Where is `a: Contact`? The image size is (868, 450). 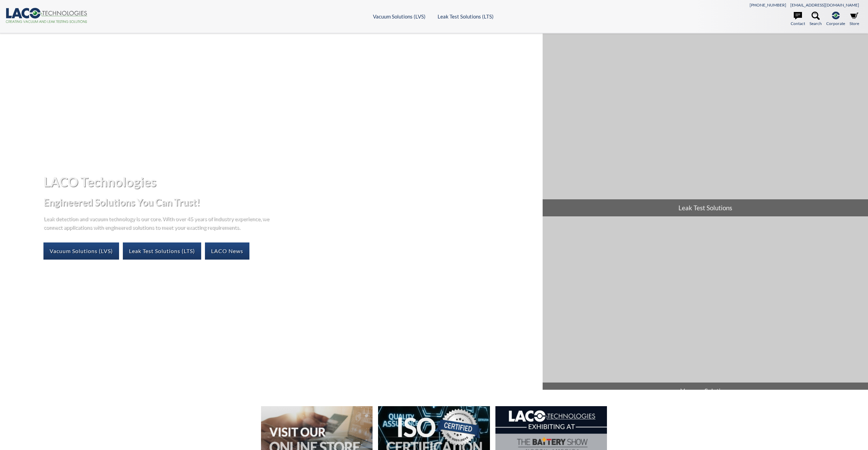
a: Contact is located at coordinates (798, 19).